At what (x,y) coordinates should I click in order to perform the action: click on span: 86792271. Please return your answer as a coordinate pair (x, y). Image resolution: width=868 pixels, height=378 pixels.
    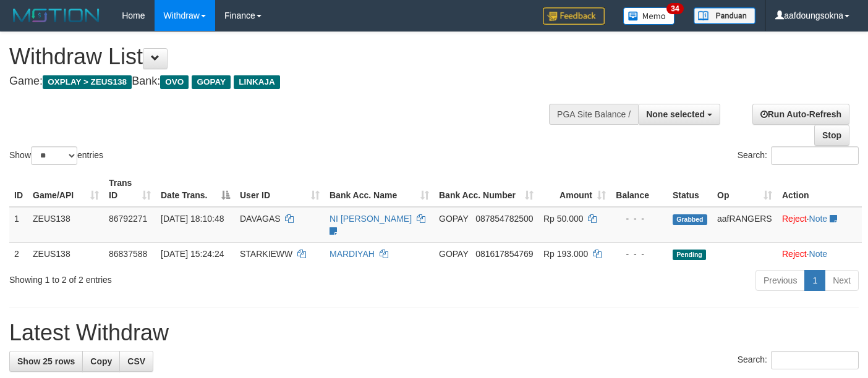
    Looking at the image, I should click on (128, 219).